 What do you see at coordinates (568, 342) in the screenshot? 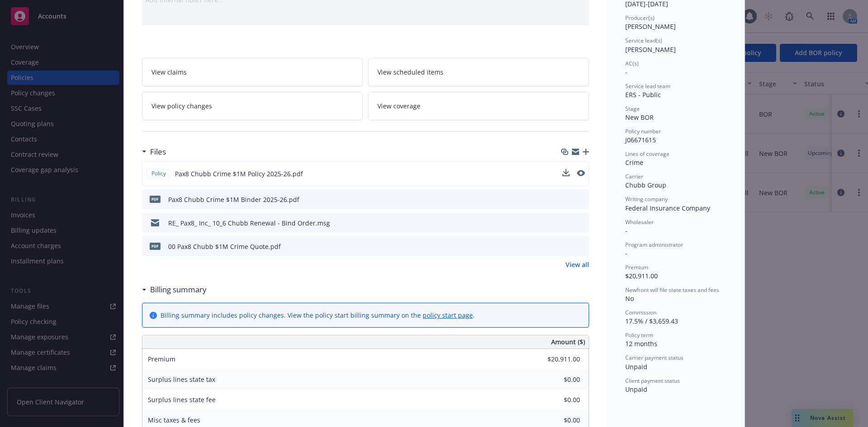
I see `span: Amount ($)` at bounding box center [568, 342].